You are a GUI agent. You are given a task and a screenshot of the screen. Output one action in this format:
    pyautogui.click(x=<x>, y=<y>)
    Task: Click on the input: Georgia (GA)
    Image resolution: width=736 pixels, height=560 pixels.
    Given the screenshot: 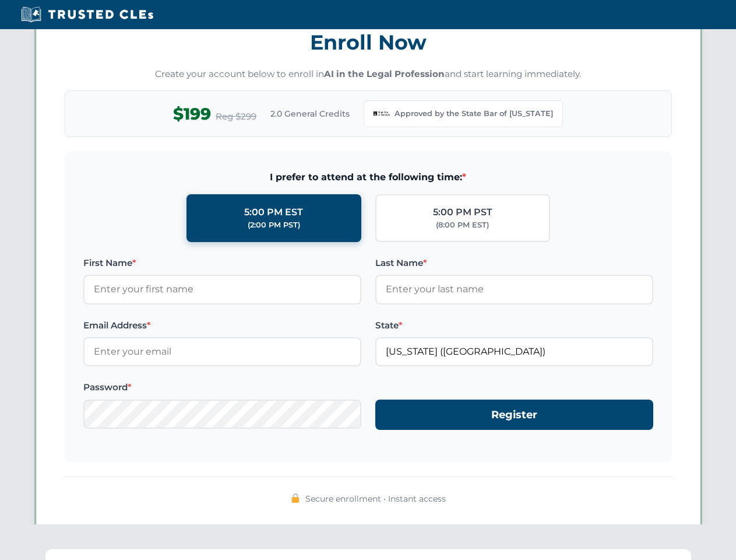 What is the action you would take?
    pyautogui.click(x=514, y=352)
    